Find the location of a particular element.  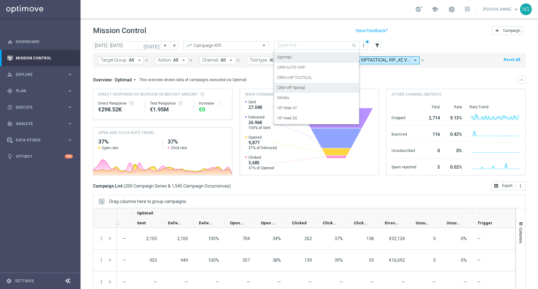

button: add Campaign is located at coordinates (507, 31).